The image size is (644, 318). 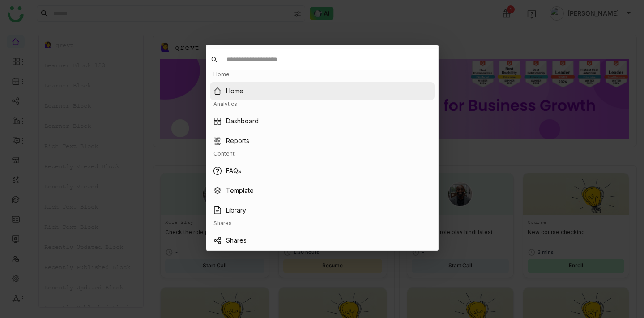 What do you see at coordinates (234, 170) in the screenshot?
I see `div: FAQs` at bounding box center [234, 170].